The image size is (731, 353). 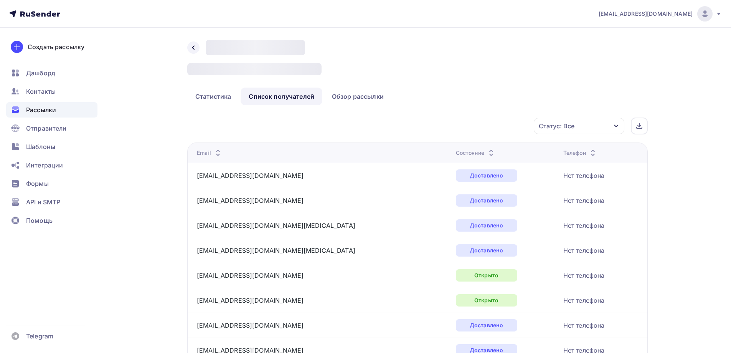 What do you see at coordinates (45, 165) in the screenshot?
I see `span: Интеграции` at bounding box center [45, 165].